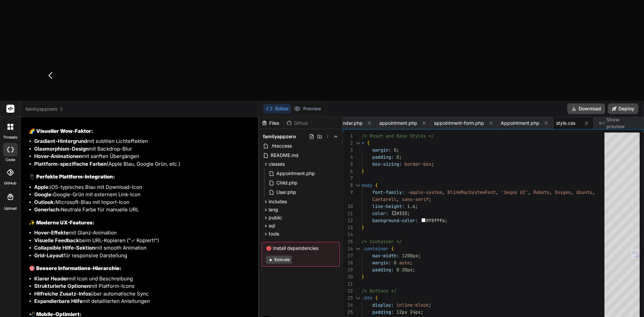 The height and width of the screenshot is (317, 644). What do you see at coordinates (143, 240) in the screenshot?
I see `li: beim URL-Kopieren ("✓ Kopiert!")` at bounding box center [143, 240].